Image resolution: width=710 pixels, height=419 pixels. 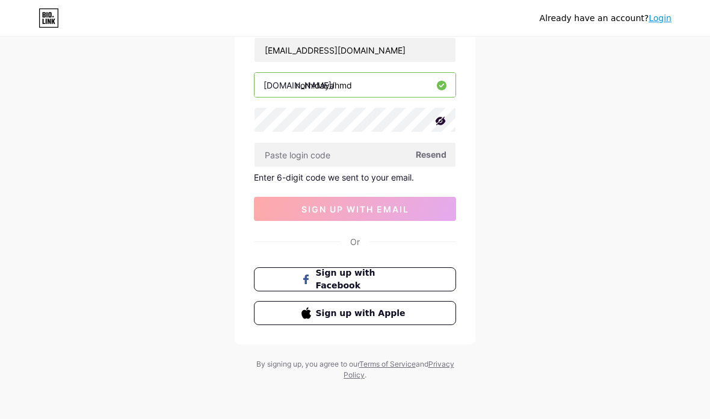 What do you see at coordinates (355, 85) in the screenshot?
I see `input: username` at bounding box center [355, 85].